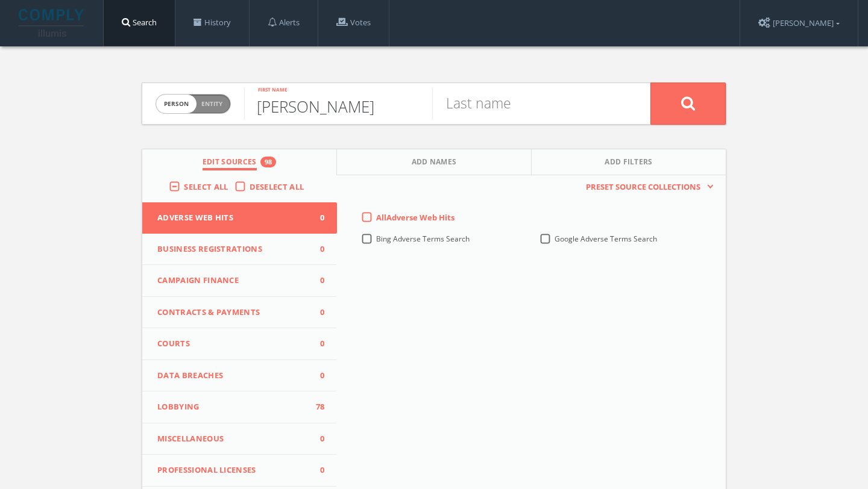 Image resolution: width=868 pixels, height=489 pixels. Describe the element at coordinates (434, 162) in the screenshot. I see `button: Add Names` at that location.